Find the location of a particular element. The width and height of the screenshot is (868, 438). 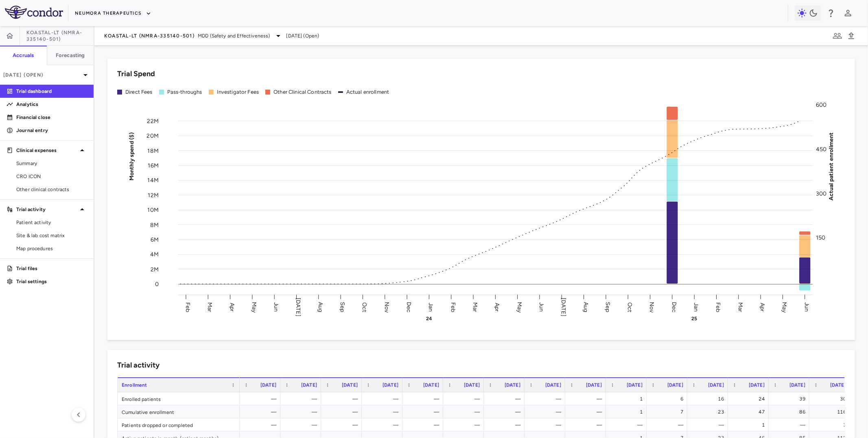

div: 3 is located at coordinates (832, 425).